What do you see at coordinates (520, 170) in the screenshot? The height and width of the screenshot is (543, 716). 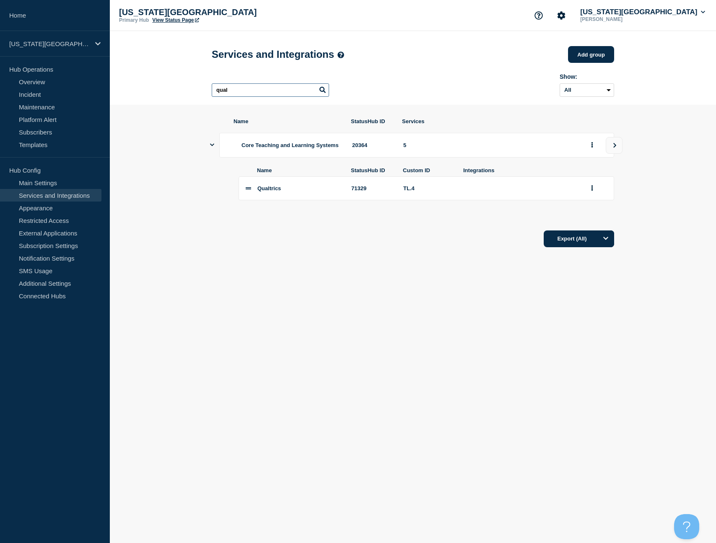 I see `span: Integrations` at bounding box center [520, 170].